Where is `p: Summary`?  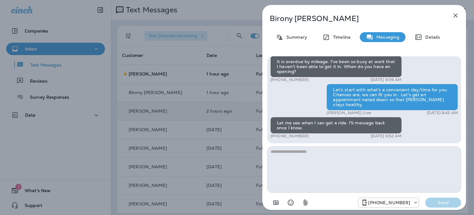 p: Summary is located at coordinates (295, 37).